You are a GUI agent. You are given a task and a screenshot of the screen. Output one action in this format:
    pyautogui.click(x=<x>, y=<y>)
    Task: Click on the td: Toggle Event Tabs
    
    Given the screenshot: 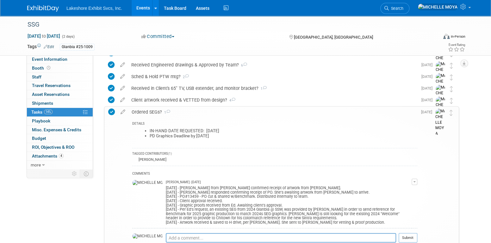 What is the action you would take?
    pyautogui.click(x=86, y=174)
    